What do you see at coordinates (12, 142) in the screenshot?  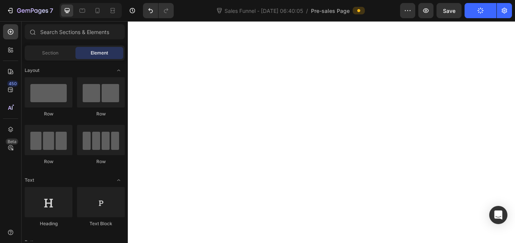 I see `div: Beta` at bounding box center [12, 142].